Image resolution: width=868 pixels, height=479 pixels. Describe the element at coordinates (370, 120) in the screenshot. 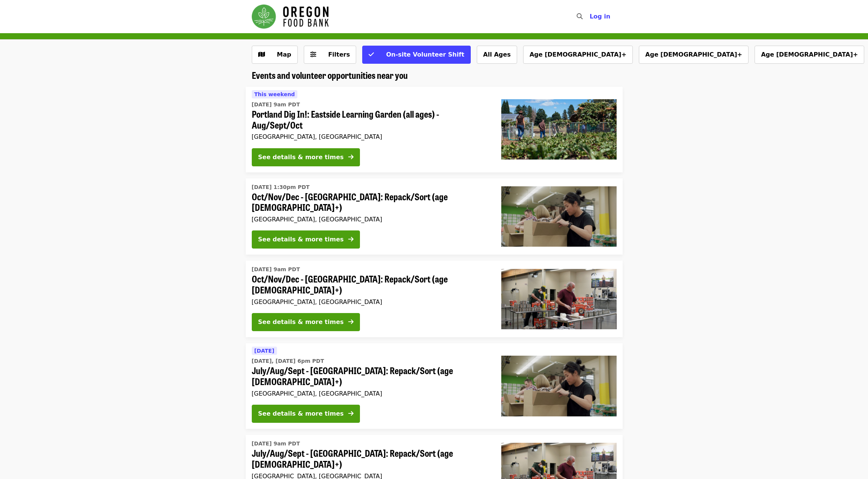

I see `span: Portland Dig In!: Eastside Learning Garden (all ages) - Aug/Sept/Oct` at that location.